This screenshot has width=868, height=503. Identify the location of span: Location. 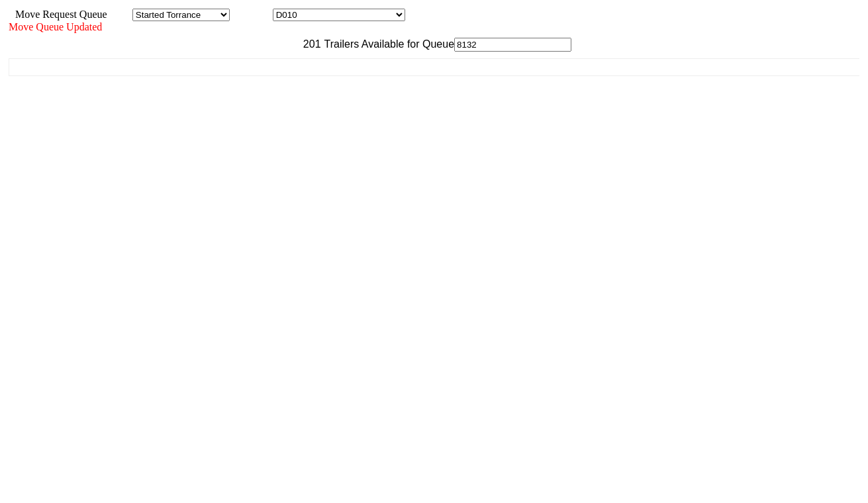
(251, 14).